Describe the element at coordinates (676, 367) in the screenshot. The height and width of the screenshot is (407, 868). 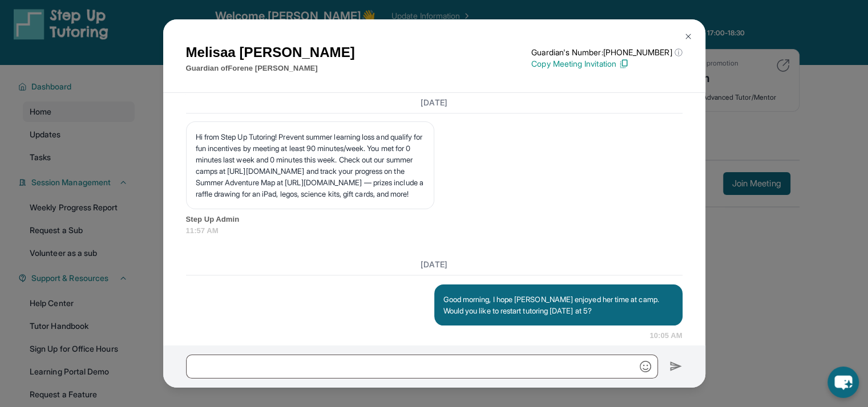
I see `img: Send icon` at that location.